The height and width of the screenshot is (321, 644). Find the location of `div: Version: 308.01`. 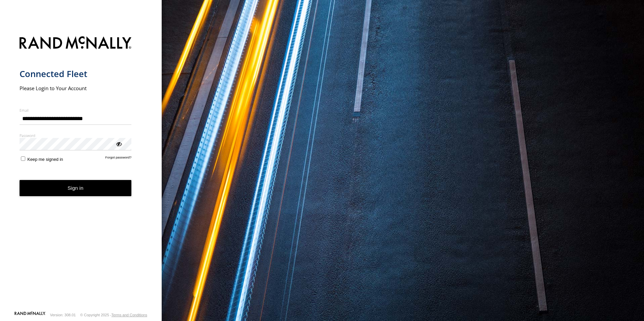

div: Version: 308.01 is located at coordinates (63, 315).